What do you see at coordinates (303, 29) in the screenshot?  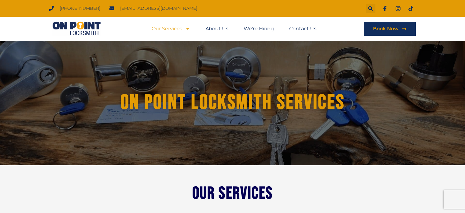 I see `a: Contact Us` at bounding box center [303, 29].